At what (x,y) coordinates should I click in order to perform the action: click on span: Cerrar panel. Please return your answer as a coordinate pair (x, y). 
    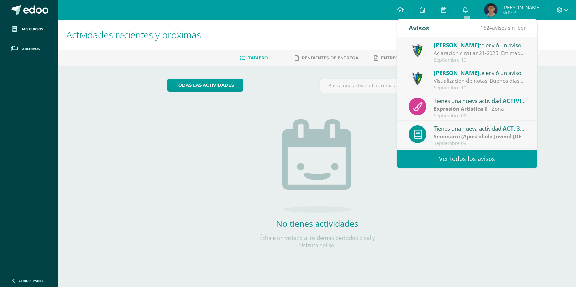
    Looking at the image, I should click on (31, 281).